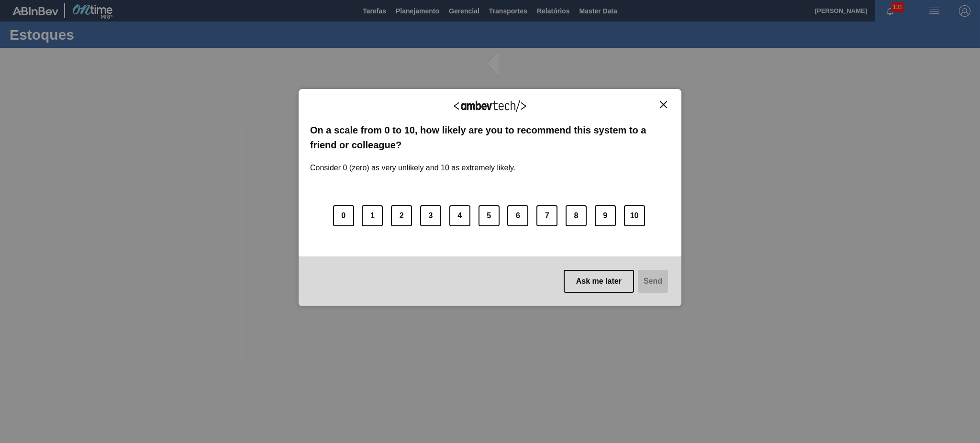  Describe the element at coordinates (372, 216) in the screenshot. I see `button: 1` at that location.